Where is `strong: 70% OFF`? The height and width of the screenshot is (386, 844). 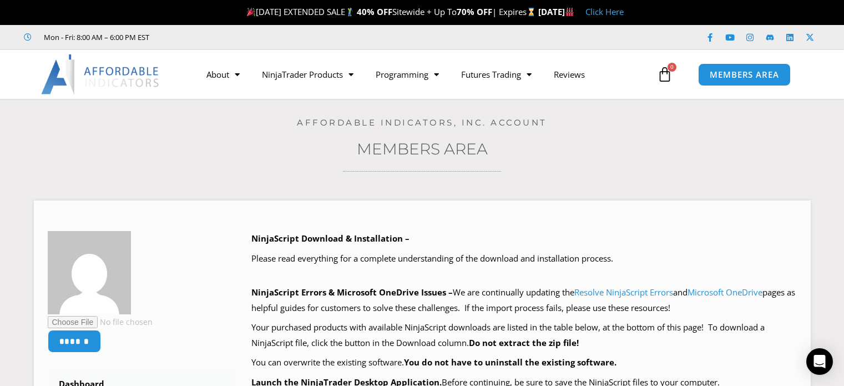
strong: 70% OFF is located at coordinates (474, 12).